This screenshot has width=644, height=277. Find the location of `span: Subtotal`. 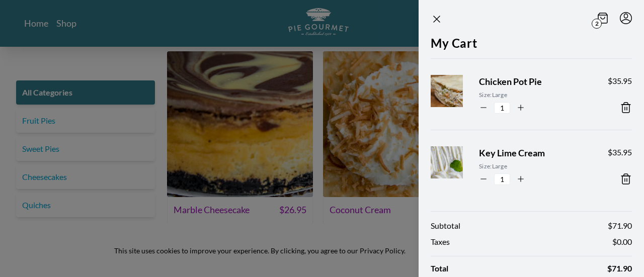

span: Subtotal is located at coordinates (445, 226).